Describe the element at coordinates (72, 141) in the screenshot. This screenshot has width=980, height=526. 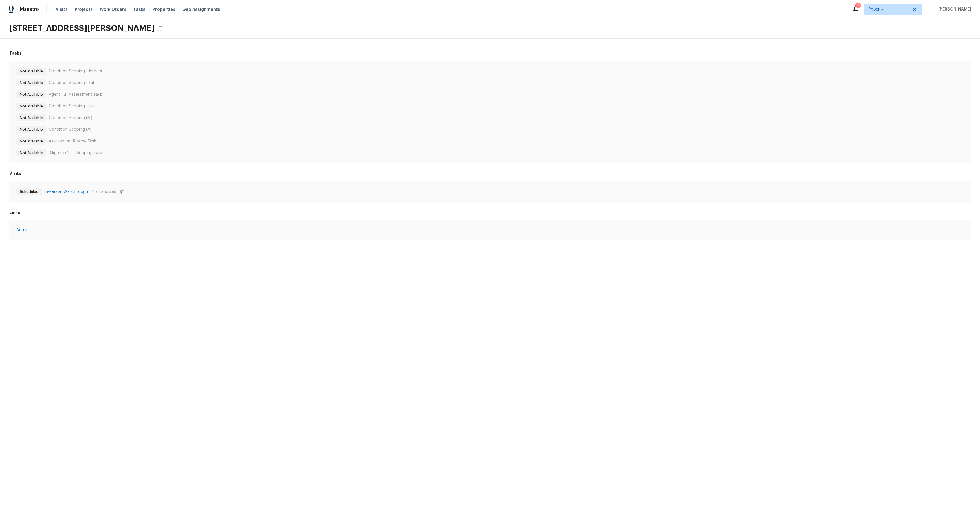
I see `p: Assessment Review Task` at that location.